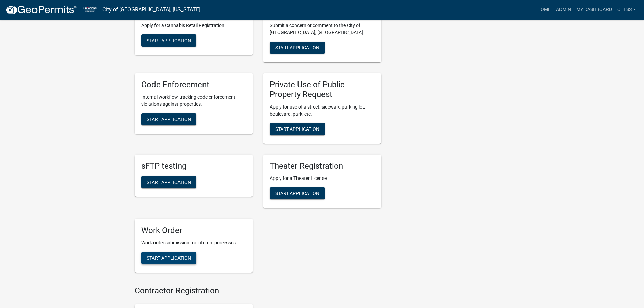 Image resolution: width=644 pixels, height=308 pixels. What do you see at coordinates (544, 9) in the screenshot?
I see `a: Home` at bounding box center [544, 9].